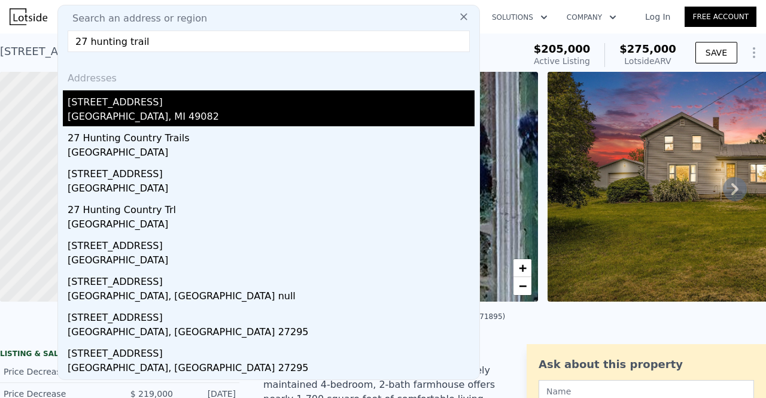 This screenshot has width=766, height=398. What do you see at coordinates (716, 53) in the screenshot?
I see `button: SAVE` at bounding box center [716, 53].